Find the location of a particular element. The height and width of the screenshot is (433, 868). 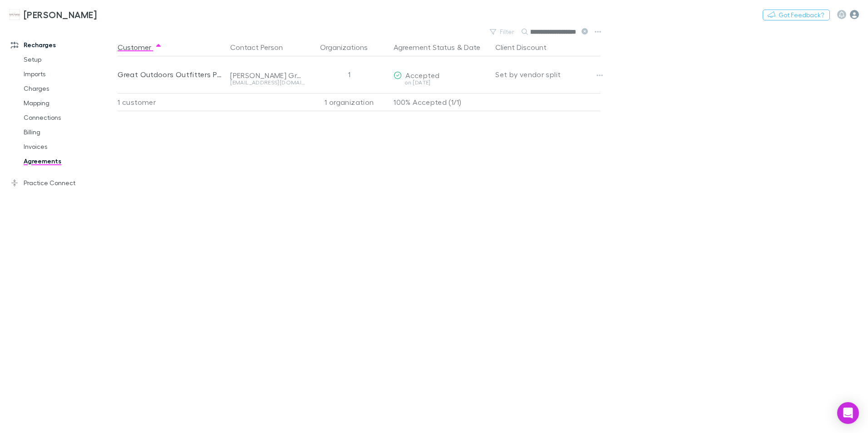

button: Customer is located at coordinates (140, 47).